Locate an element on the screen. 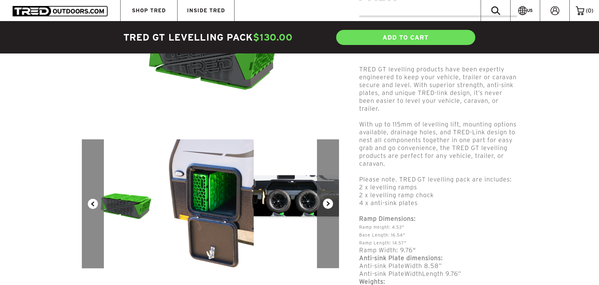 The image size is (599, 285). a: TRED Outdoors America is located at coordinates (60, 11).